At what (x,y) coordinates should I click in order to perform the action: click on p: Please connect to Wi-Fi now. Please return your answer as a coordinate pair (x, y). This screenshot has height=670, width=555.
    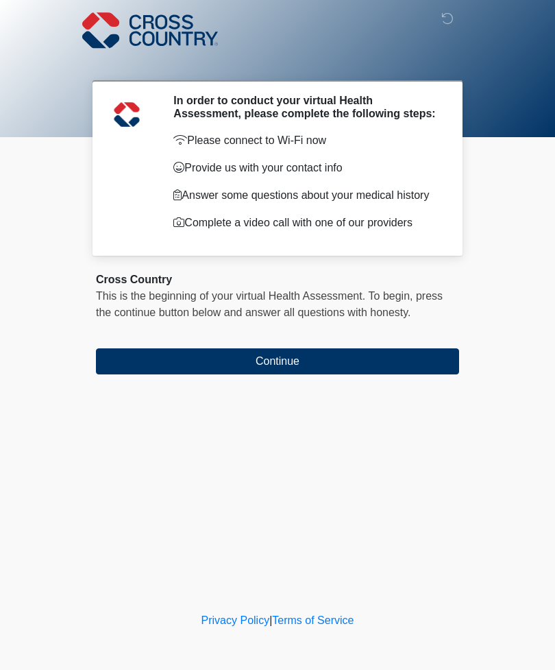
    Looking at the image, I should click on (306, 141).